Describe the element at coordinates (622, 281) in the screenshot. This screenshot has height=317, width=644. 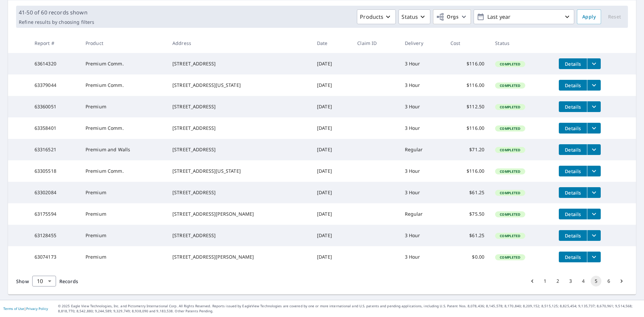
I see `button: Go to next page` at that location.